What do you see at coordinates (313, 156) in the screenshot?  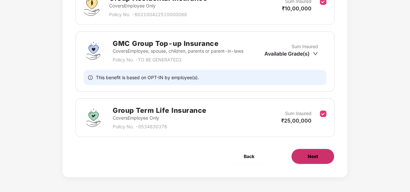 I see `span: Next` at bounding box center [313, 156].